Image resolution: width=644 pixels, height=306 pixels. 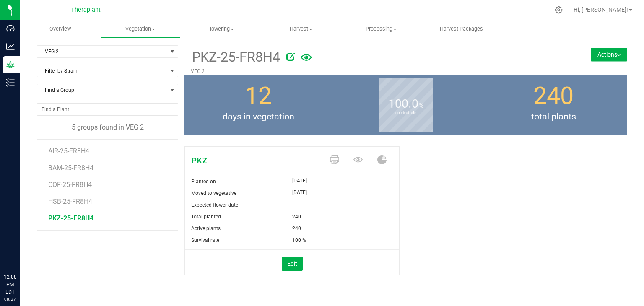 I want to click on button: Actions, so click(x=609, y=55).